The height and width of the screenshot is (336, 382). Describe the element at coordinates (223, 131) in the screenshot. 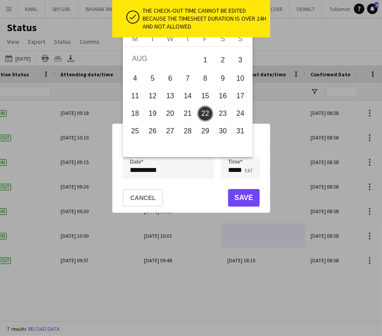

I see `span: 30` at that location.